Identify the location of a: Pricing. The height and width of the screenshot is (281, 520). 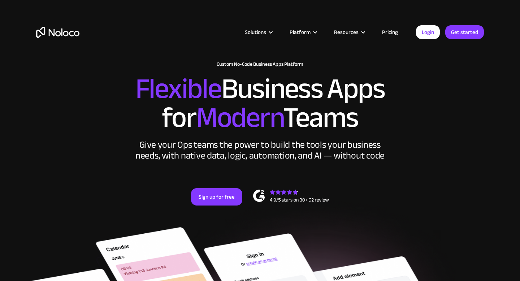
(390, 32).